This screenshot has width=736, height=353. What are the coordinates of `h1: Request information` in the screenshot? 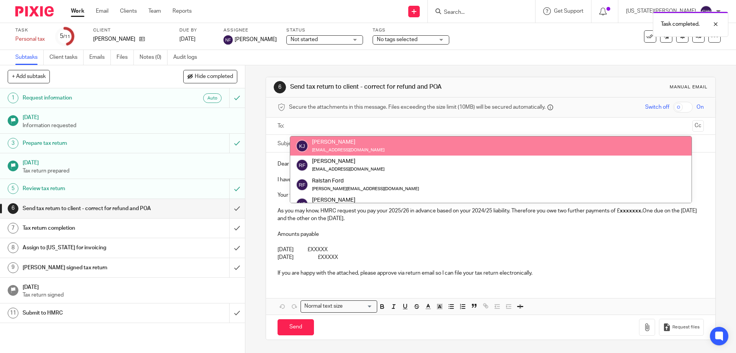 It's located at (89, 98).